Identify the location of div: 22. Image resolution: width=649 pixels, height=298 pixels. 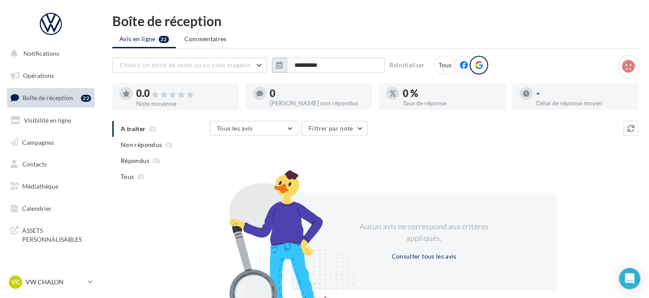
(86, 98).